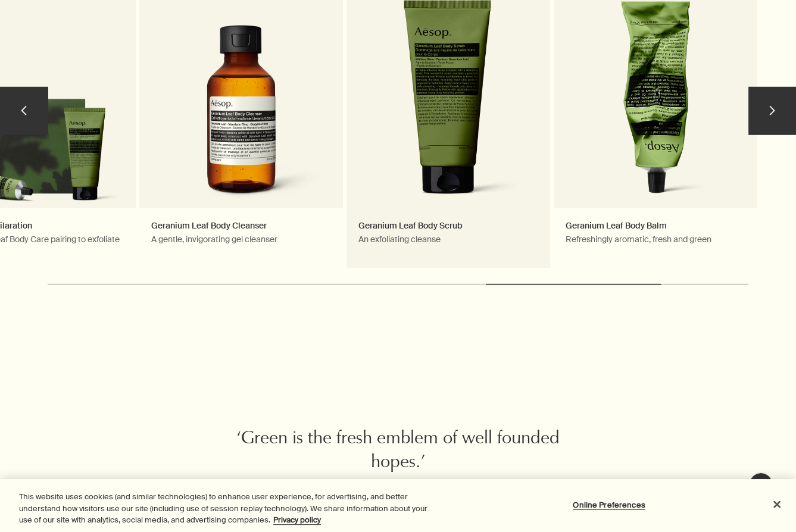 This screenshot has width=796, height=532. Describe the element at coordinates (398, 451) in the screenshot. I see `p: ‘Green is the fresh emblem of well founded hopes.’` at that location.